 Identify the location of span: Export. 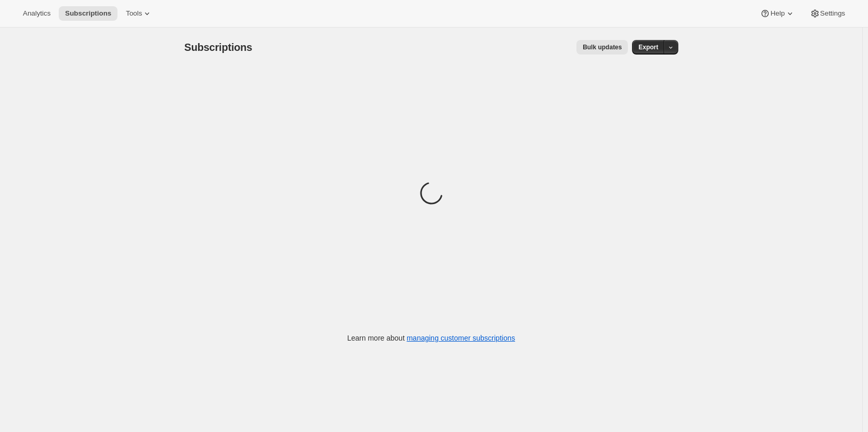
(648, 47).